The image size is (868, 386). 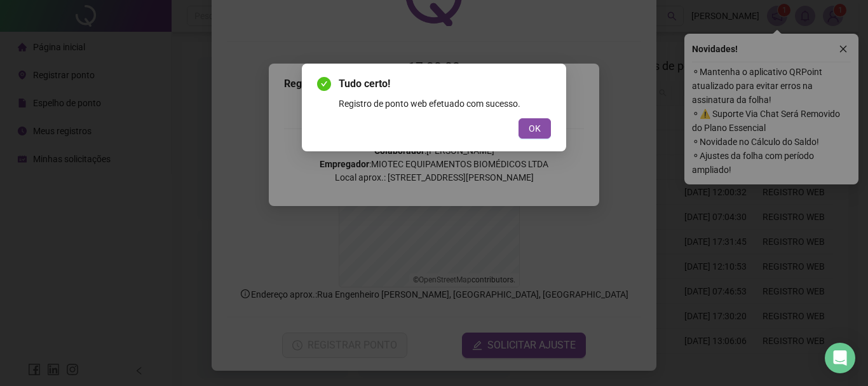 What do you see at coordinates (840, 358) in the screenshot?
I see `div: Open Intercom Messenger` at bounding box center [840, 358].